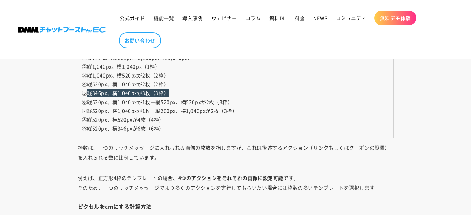  Describe the element at coordinates (351, 18) in the screenshot. I see `span: コミュニティ` at that location.